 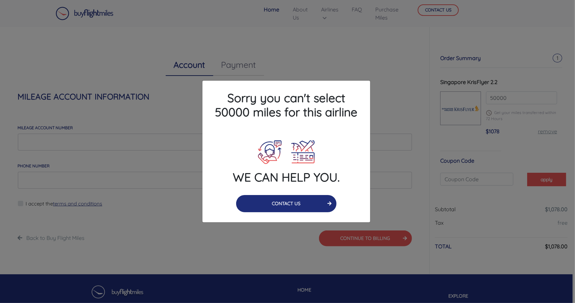 I want to click on a: CONTACT US, so click(x=286, y=203).